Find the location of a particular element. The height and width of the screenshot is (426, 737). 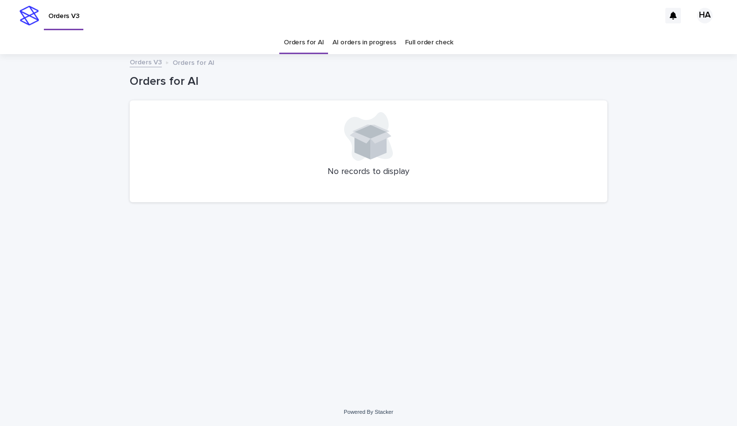

img: stacker-logo-s-only.png is located at coordinates (29, 16).